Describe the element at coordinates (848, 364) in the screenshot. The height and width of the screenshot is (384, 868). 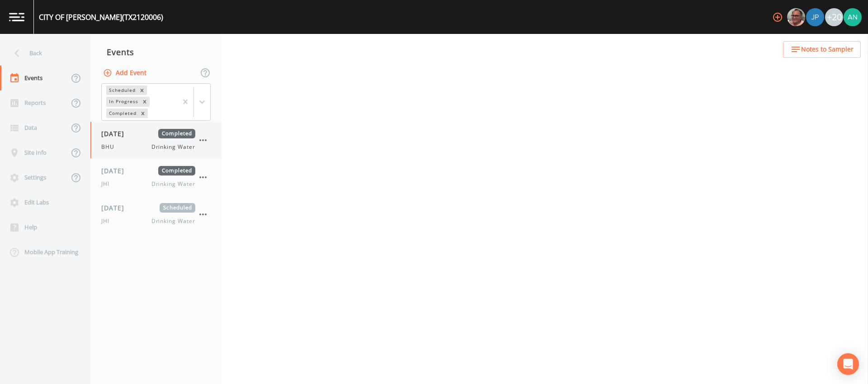
I see `div: Open Intercom Messenger` at that location.